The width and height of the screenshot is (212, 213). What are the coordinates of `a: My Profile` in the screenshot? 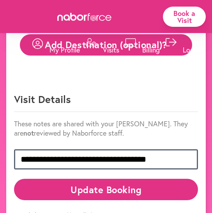 It's located at (56, 50).